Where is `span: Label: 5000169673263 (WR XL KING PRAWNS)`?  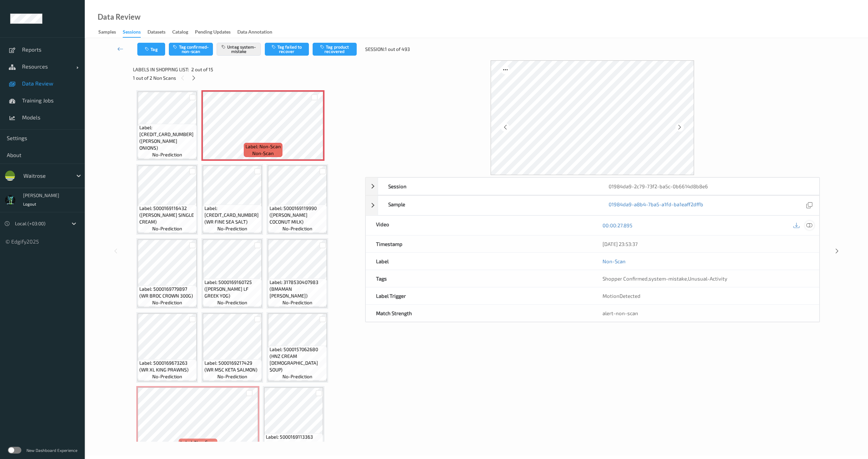
span: Label: 5000169673263 (WR XL KING PRAWNS) is located at coordinates (167, 366).